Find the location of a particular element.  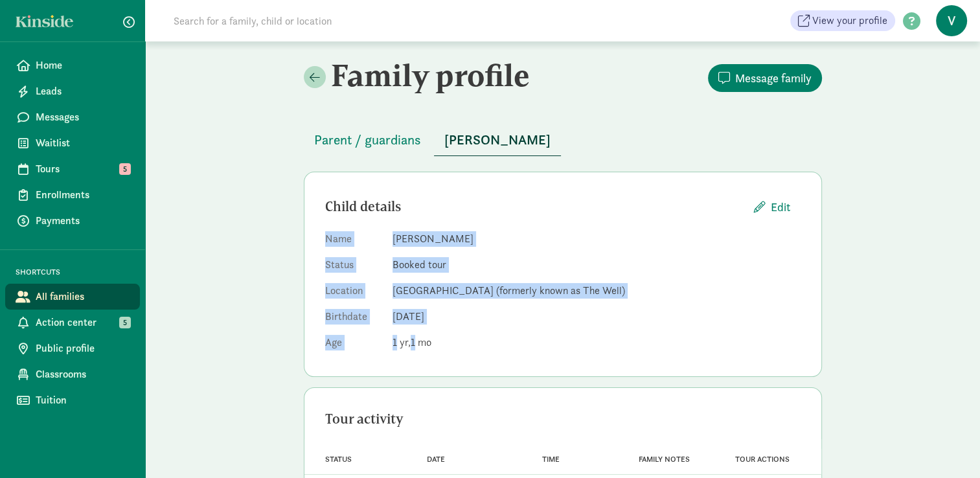

a: Messages is located at coordinates (72, 117).